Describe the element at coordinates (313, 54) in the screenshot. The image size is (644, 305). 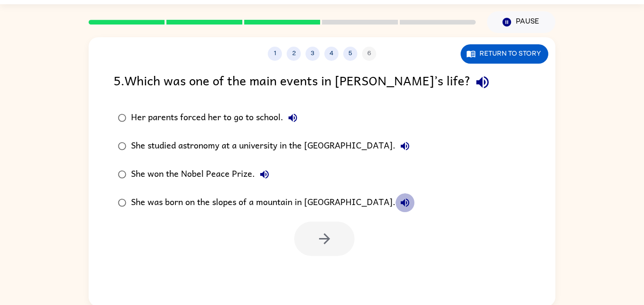
I see `button: 3` at that location.